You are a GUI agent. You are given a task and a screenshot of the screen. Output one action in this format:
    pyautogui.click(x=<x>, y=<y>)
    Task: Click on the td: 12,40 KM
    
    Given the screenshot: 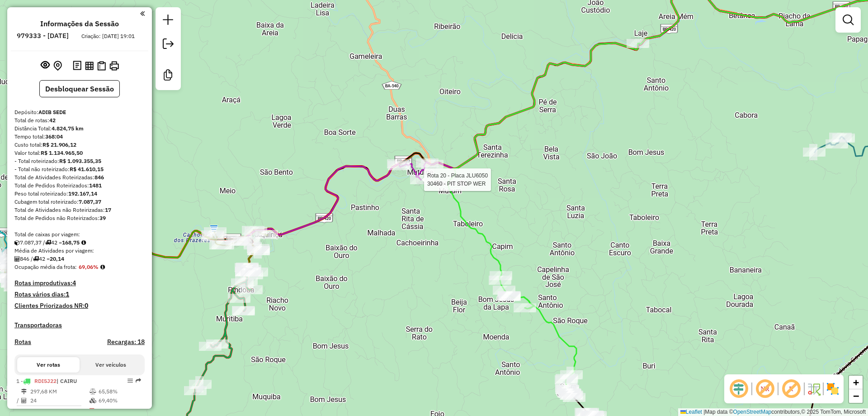 What is the action you would take?
    pyautogui.click(x=59, y=411)
    